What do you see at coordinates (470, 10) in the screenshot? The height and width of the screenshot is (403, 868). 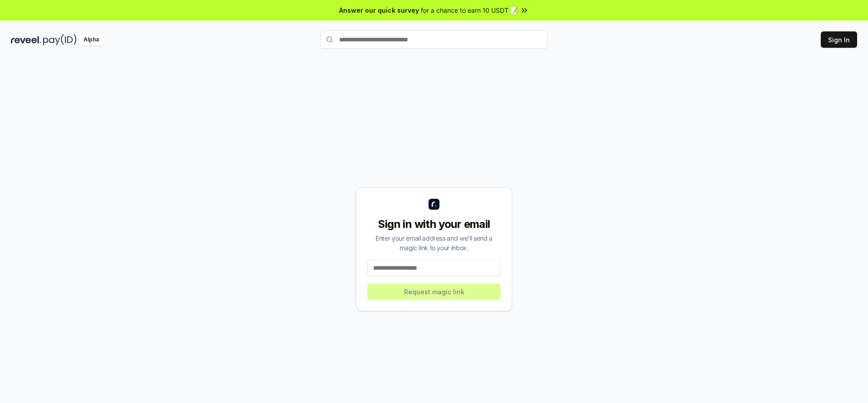 I see `span: for a chance to earn 10 USDT 📝` at bounding box center [470, 10].